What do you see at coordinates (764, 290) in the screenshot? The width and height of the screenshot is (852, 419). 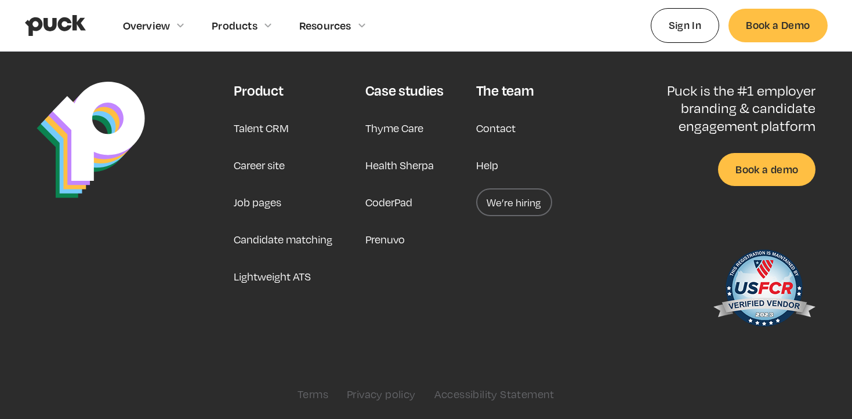 I see `img: US Federal Contractor Registration System for Award Management Verified Vendor Seal` at bounding box center [764, 290].